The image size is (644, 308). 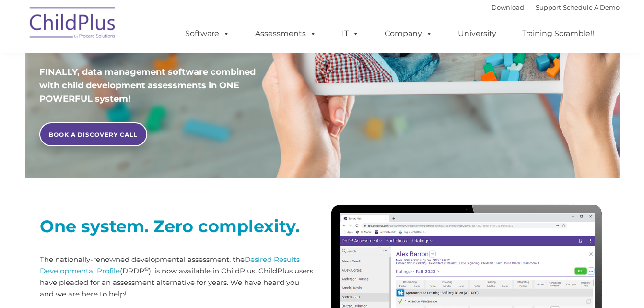 I want to click on p: The nationally-renowned developmental assessment, the (DRDP ), is now available in ChildPlus. Chi..., so click(x=177, y=276).